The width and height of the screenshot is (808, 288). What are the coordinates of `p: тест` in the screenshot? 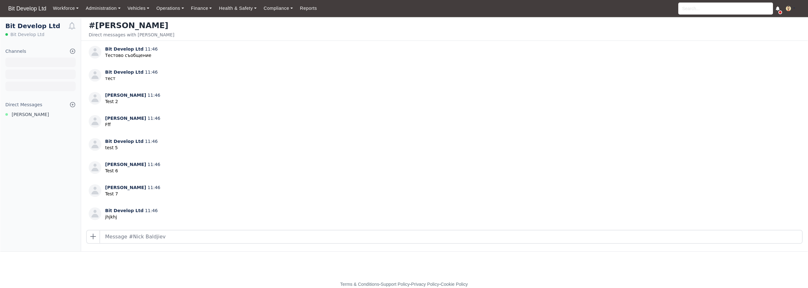 It's located at (131, 78).